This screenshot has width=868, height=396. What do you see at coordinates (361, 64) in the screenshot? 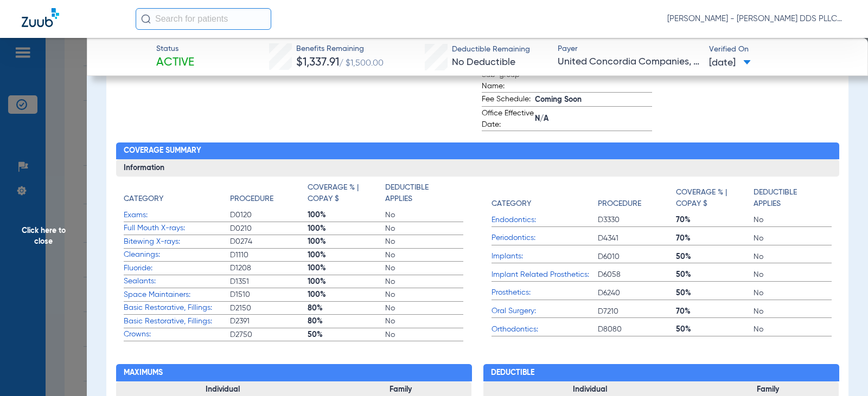
I see `span: / $1,500.00` at bounding box center [361, 64].